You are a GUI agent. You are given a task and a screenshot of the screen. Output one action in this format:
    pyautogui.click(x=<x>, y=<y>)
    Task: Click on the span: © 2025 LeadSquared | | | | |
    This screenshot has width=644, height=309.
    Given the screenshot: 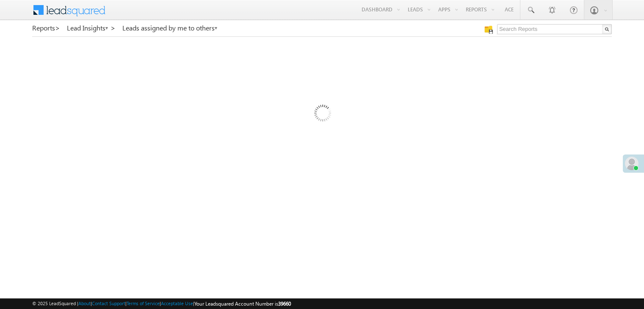 What is the action you would take?
    pyautogui.click(x=161, y=304)
    